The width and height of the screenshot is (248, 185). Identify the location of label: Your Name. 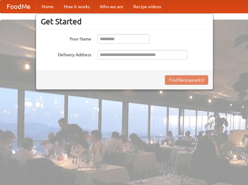
(66, 38).